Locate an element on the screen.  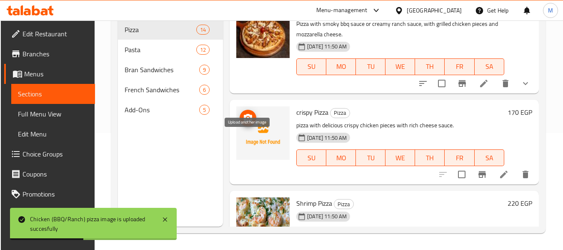
p: Pizza with smoky bbq sauce or creamy ranch sauce, with grilled chicken pieces and mozzarella cheese. is located at coordinates (400, 29).